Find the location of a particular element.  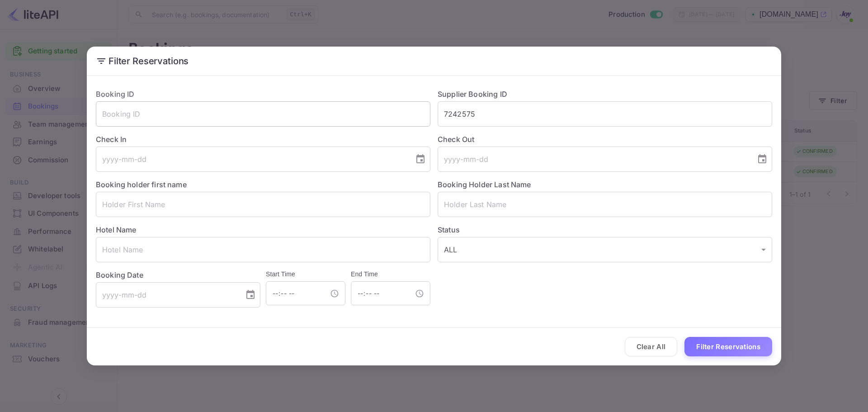

label: Status is located at coordinates (605, 230).